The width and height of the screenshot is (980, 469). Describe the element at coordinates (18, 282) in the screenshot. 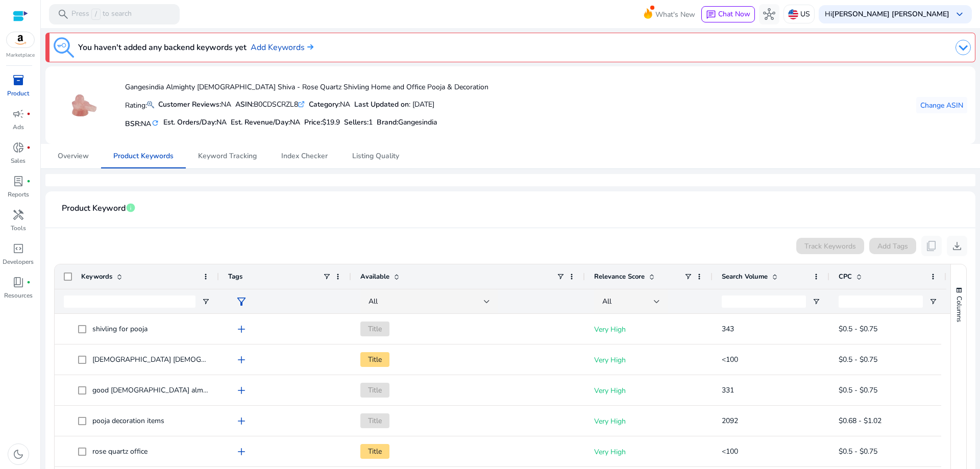

I see `span: book_4` at that location.